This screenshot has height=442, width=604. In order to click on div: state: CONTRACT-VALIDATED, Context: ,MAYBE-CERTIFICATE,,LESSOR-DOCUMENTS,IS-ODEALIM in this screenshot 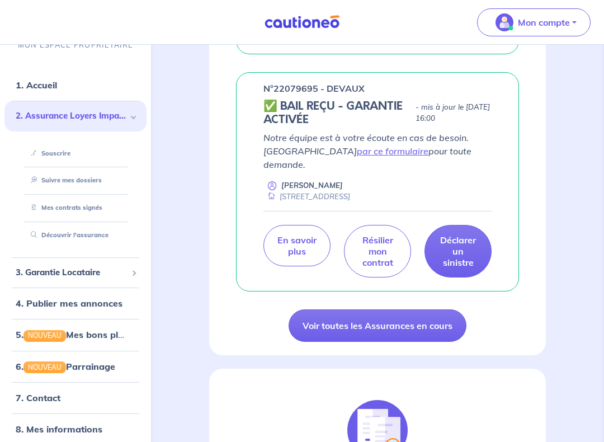, I will do `click(378, 113)`.